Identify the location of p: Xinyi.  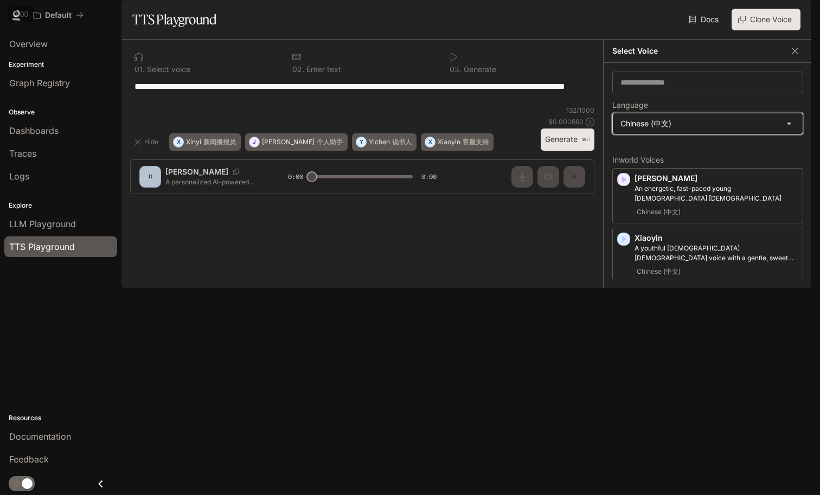
(194, 142).